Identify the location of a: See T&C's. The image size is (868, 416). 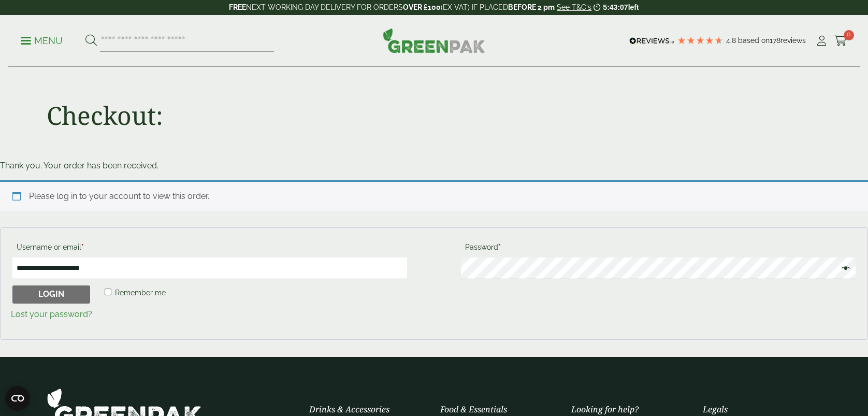
(574, 7).